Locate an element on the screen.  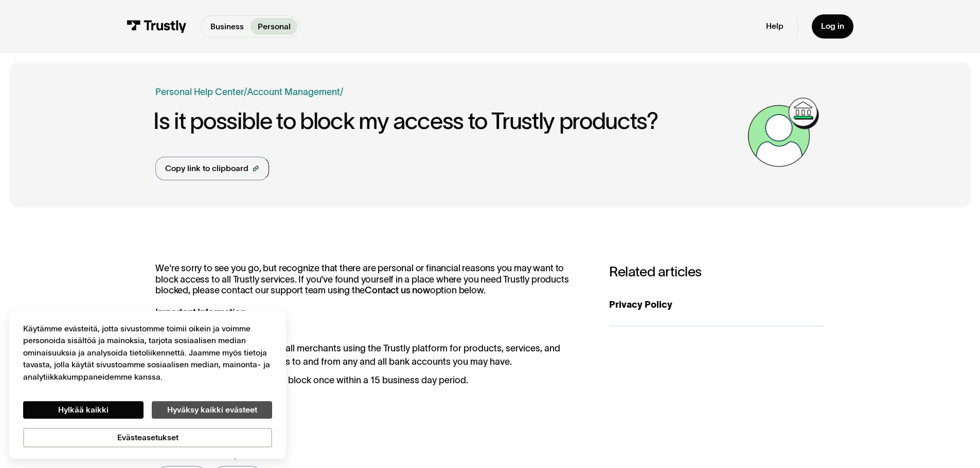
button: Evästeasetukset is located at coordinates (148, 438).